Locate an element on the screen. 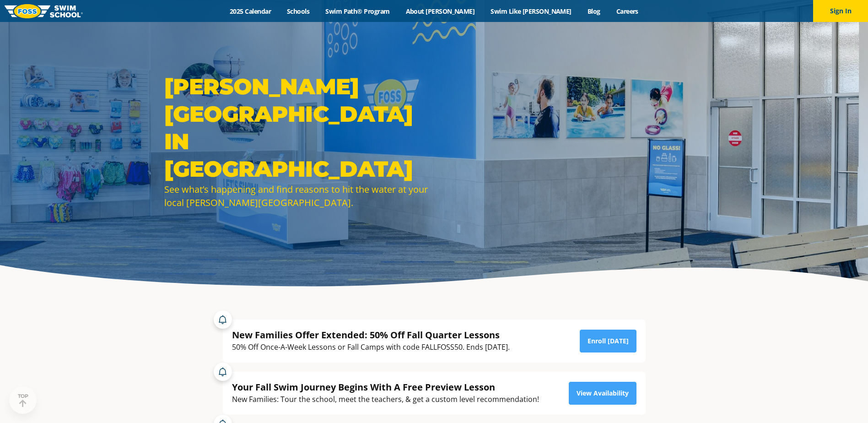 This screenshot has height=423, width=868. div: TOP is located at coordinates (23, 400).